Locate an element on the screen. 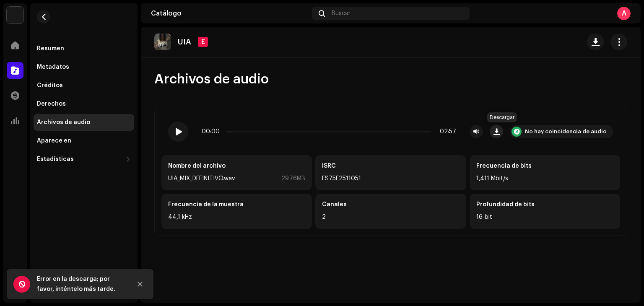 Image resolution: width=644 pixels, height=306 pixels. div: UIA_MIX_DEFINITIVO.wav is located at coordinates (201, 179).